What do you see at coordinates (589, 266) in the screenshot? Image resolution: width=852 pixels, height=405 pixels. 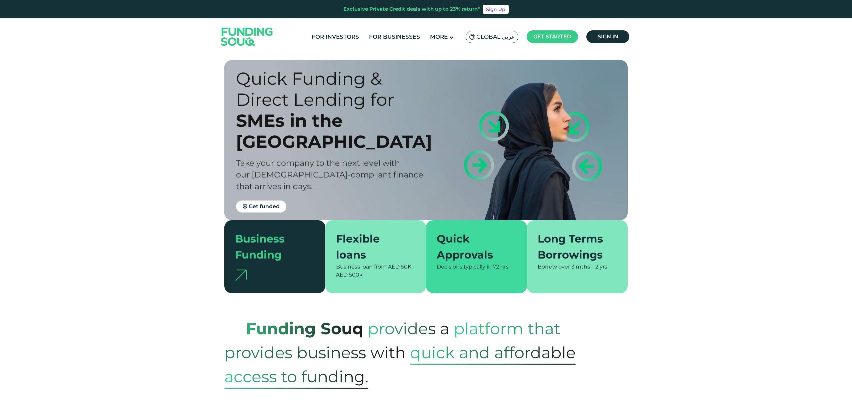 I see `span: 3 mths – 2 yrs` at bounding box center [589, 266].